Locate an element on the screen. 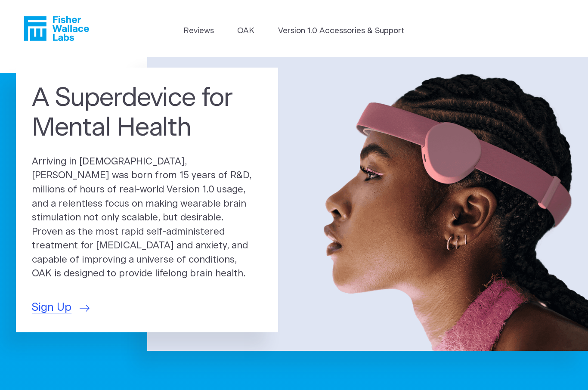 This screenshot has height=390, width=588. a: Version 1.0 Accessories & Support is located at coordinates (342, 31).